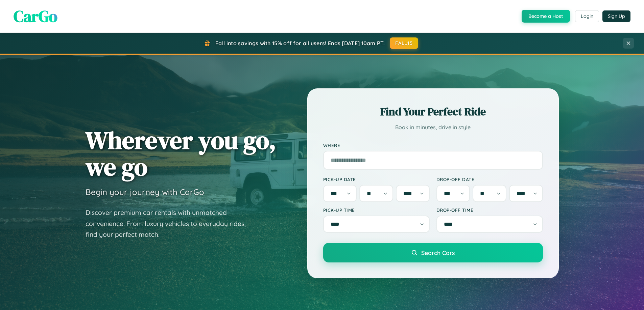  I want to click on label: Drop-off Date, so click(489, 179).